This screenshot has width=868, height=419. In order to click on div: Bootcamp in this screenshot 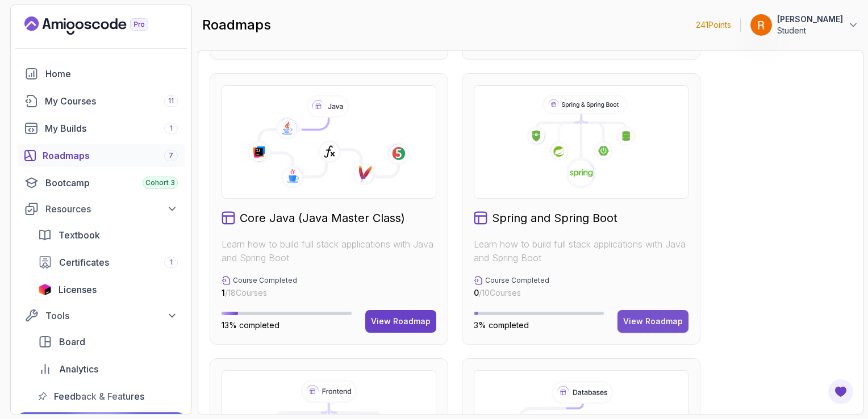, I will do `click(111, 183)`.